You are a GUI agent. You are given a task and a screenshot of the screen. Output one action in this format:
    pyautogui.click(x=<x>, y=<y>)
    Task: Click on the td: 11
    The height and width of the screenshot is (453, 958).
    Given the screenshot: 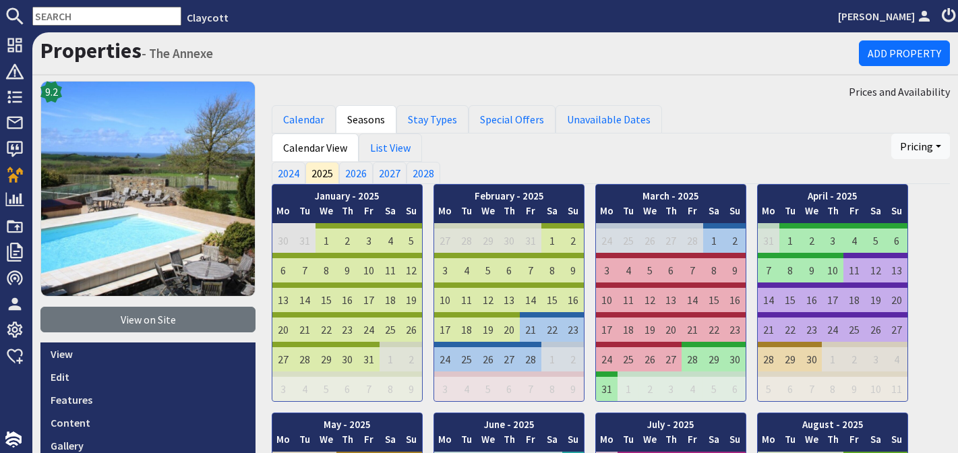 What is the action you would take?
    pyautogui.click(x=628, y=297)
    